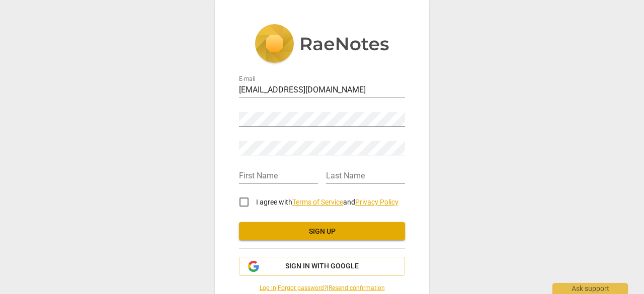  What do you see at coordinates (267, 288) in the screenshot?
I see `a: Log in` at bounding box center [267, 288].